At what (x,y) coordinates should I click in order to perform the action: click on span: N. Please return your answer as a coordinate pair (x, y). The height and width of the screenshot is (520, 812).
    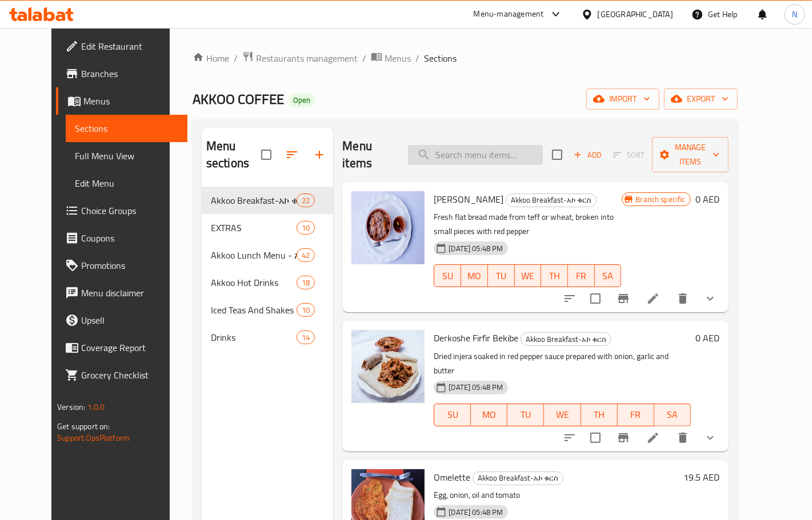
    Looking at the image, I should click on (795, 14).